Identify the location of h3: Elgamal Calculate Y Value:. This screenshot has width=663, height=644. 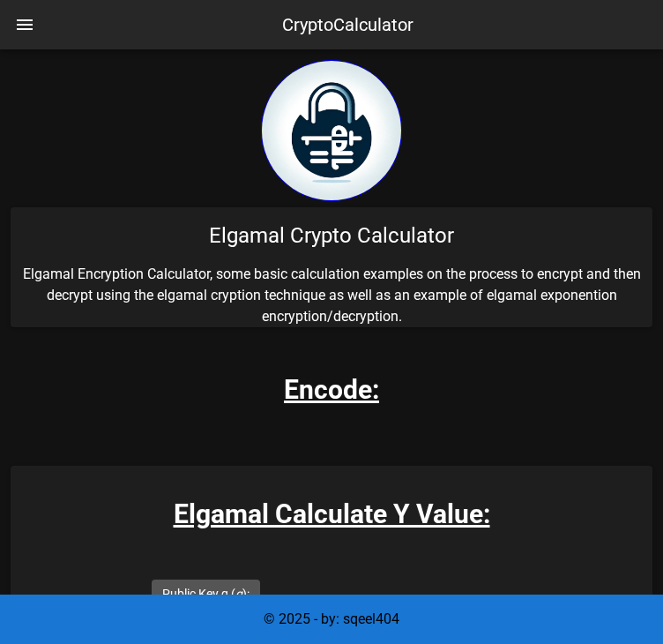
(332, 513).